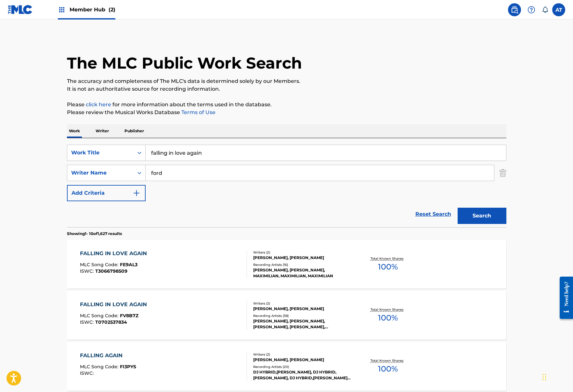 The height and width of the screenshot is (392, 573). Describe the element at coordinates (287, 186) in the screenshot. I see `form: Search Form` at that location.